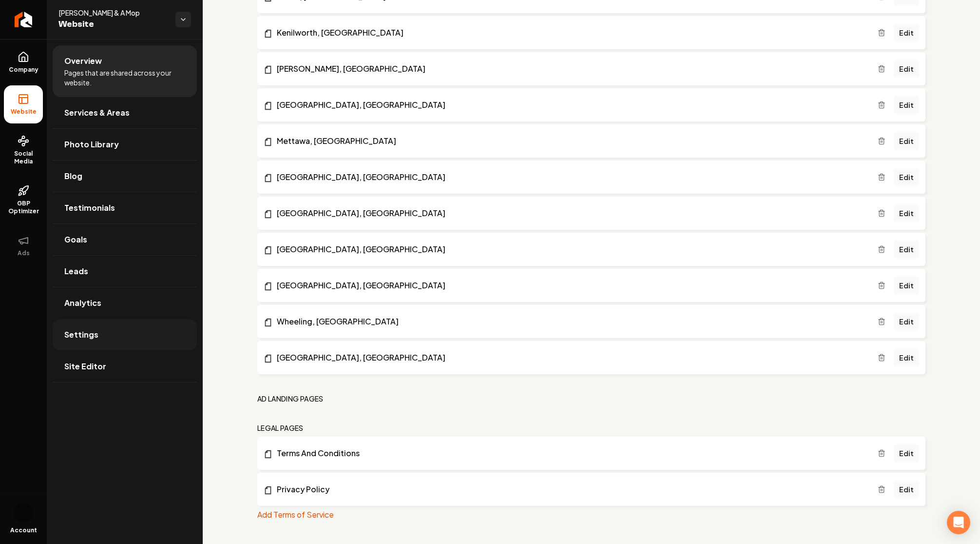 This screenshot has height=544, width=980. Describe the element at coordinates (23, 253) in the screenshot. I see `span: Ads` at that location.